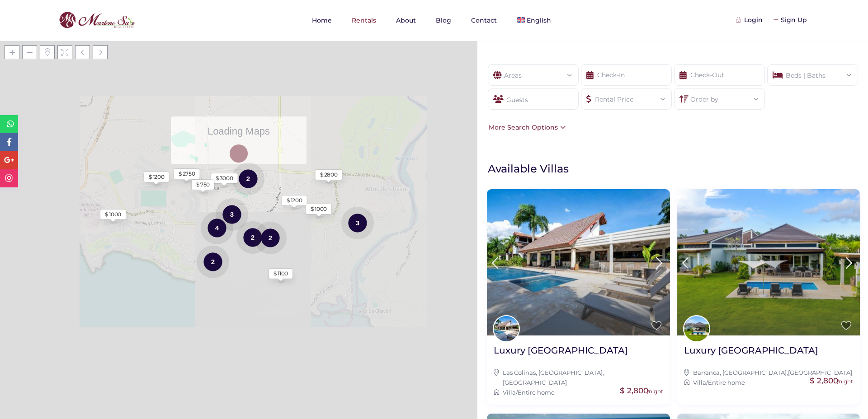 This screenshot has width=868, height=419. I want to click on img: Luxury Villa Cañas, so click(768, 262).